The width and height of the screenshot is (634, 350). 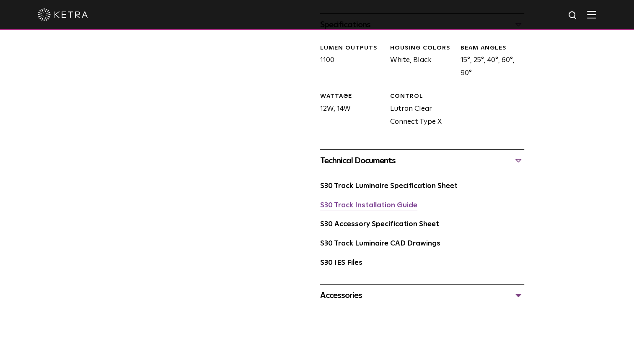 I want to click on a: S30 Track Luminaire CAD Drawings, so click(x=380, y=243).